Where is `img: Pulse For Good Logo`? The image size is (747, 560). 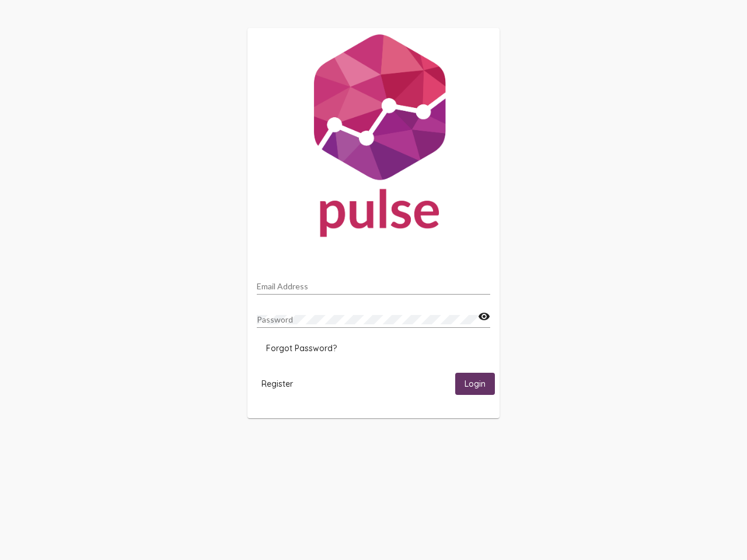
img: Pulse For Good Logo is located at coordinates (374, 138).